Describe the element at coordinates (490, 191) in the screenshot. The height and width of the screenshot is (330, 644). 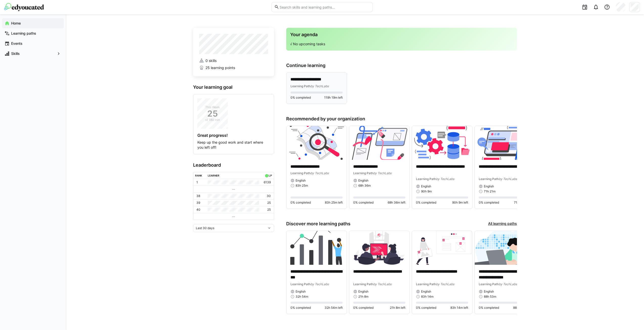
I see `span: 71h 21m` at that location.